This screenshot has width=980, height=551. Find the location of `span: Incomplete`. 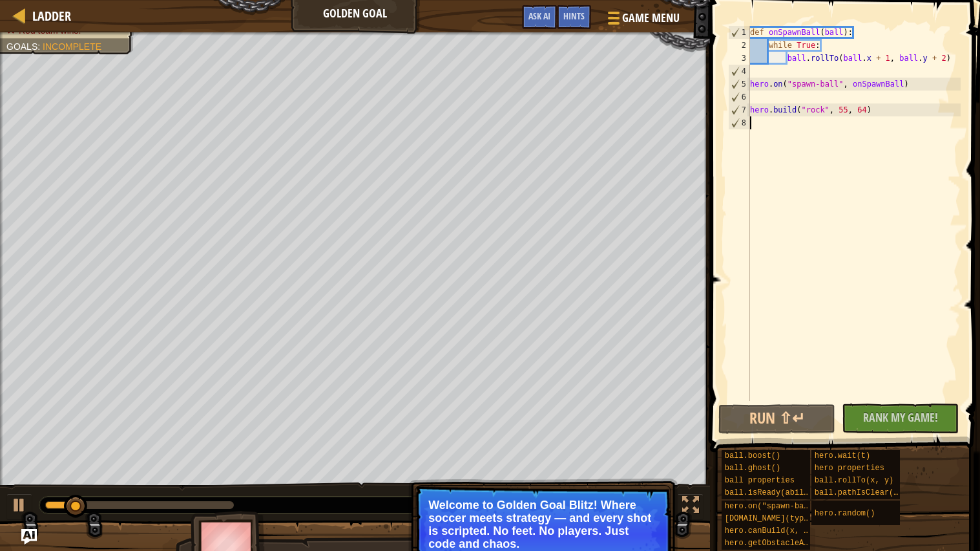

span: Incomplete is located at coordinates (71, 46).